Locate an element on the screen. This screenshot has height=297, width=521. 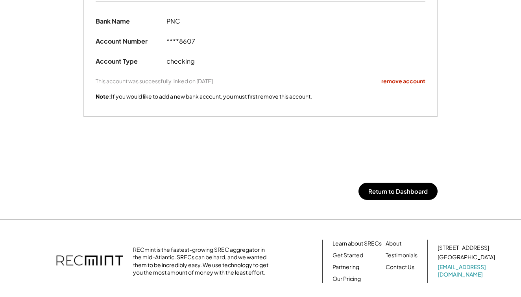
div: checking is located at coordinates (214, 61).